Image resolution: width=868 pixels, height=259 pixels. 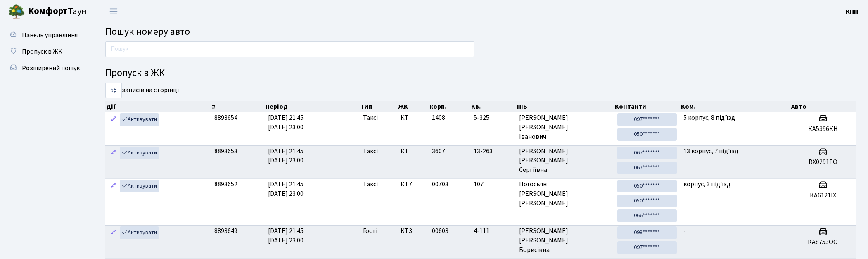 What do you see at coordinates (46, 35) in the screenshot?
I see `a: Панель управління` at bounding box center [46, 35].